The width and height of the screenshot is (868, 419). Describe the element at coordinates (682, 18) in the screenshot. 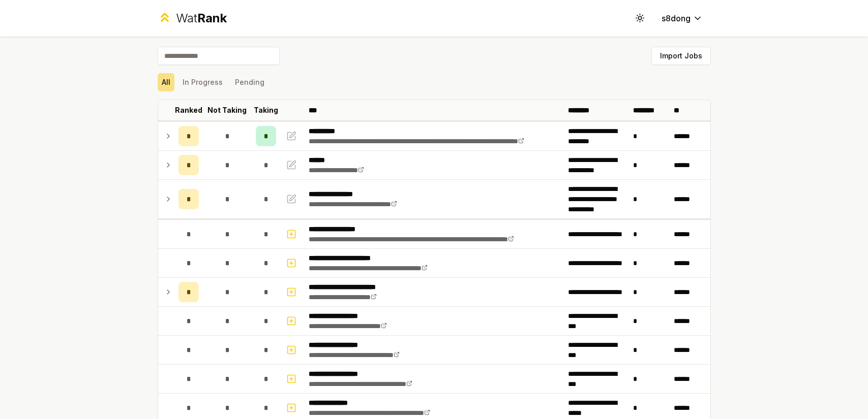

I see `button: s8dong` at that location.